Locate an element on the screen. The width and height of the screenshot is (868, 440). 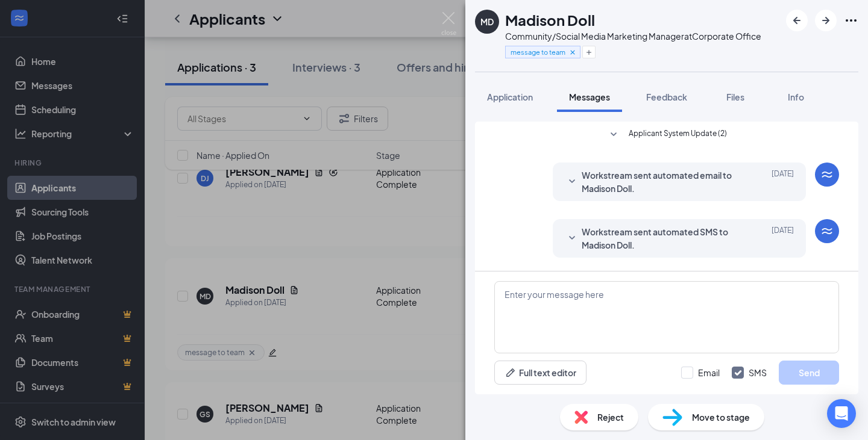
div: MD is located at coordinates (487, 22).